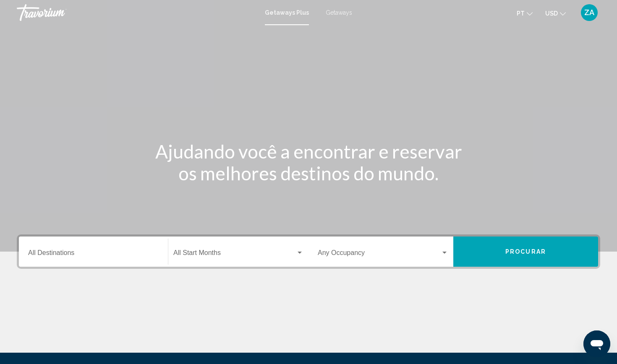  I want to click on span: ZA, so click(589, 13).